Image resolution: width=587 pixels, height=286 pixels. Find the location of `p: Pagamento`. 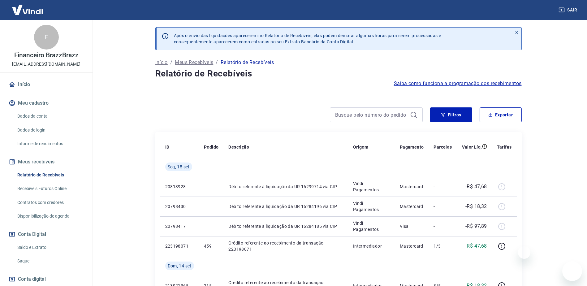

p: Pagamento is located at coordinates (412, 147).